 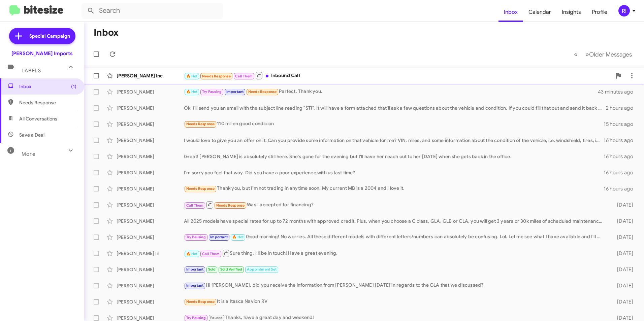 I want to click on span: Labels, so click(x=31, y=71).